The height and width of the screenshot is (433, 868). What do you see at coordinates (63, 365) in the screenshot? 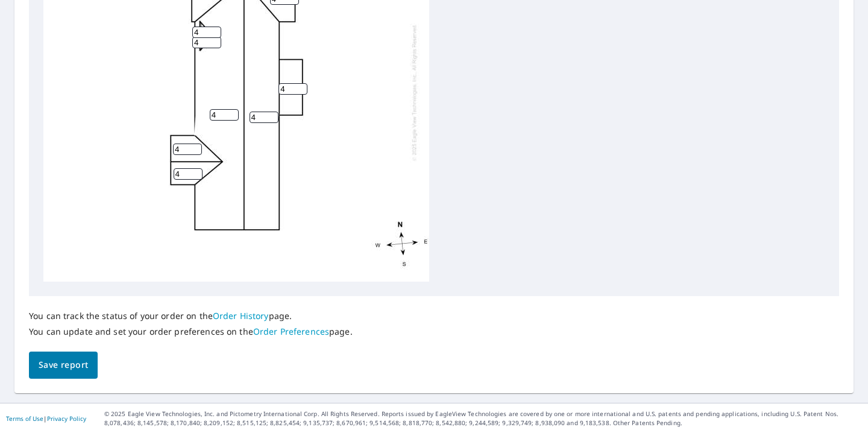
I see `button: Save report` at bounding box center [63, 365].